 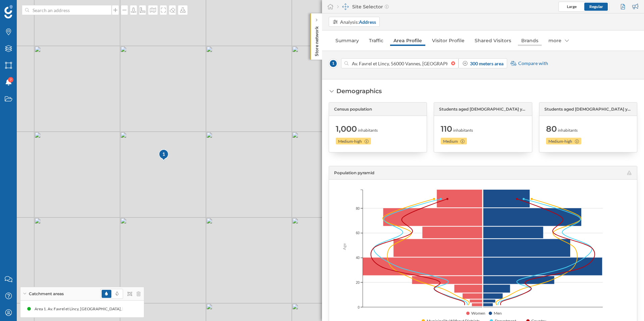 What do you see at coordinates (446, 129) in the screenshot?
I see `span: 110` at bounding box center [446, 129].